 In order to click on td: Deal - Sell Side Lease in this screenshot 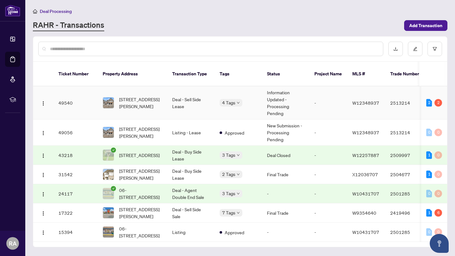, I will do `click(191, 103)`.